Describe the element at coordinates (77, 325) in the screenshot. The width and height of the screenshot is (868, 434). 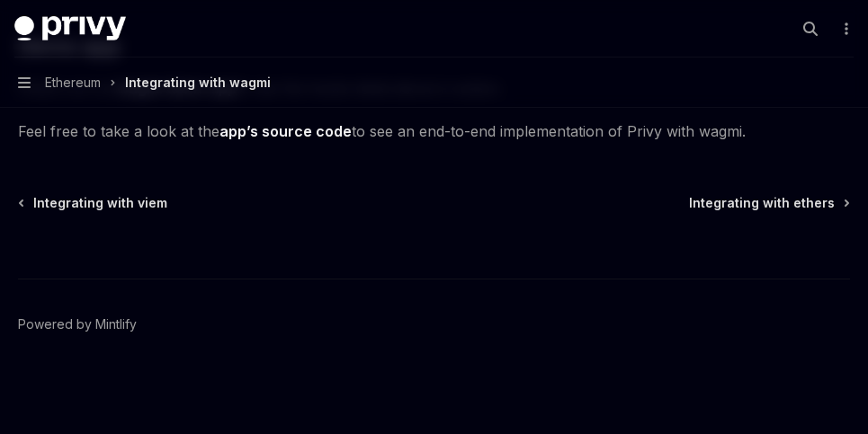
I see `a: Powered by Mintlify` at that location.